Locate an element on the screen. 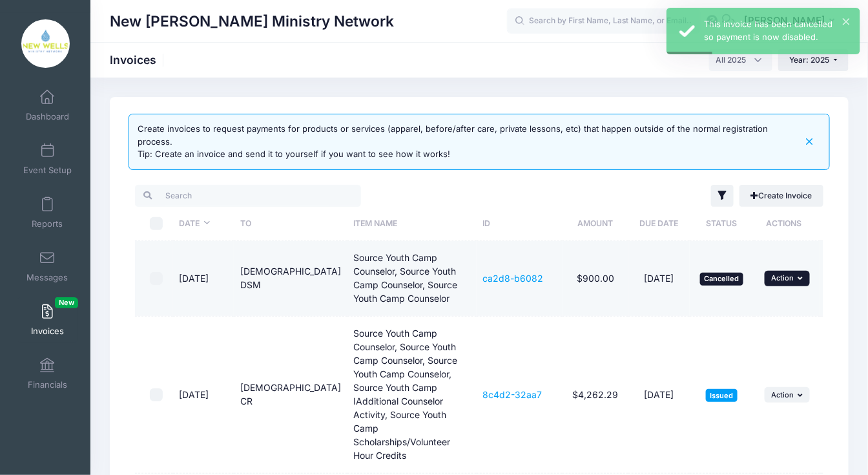 The height and width of the screenshot is (475, 868). a: Create Invoice is located at coordinates (782, 196).